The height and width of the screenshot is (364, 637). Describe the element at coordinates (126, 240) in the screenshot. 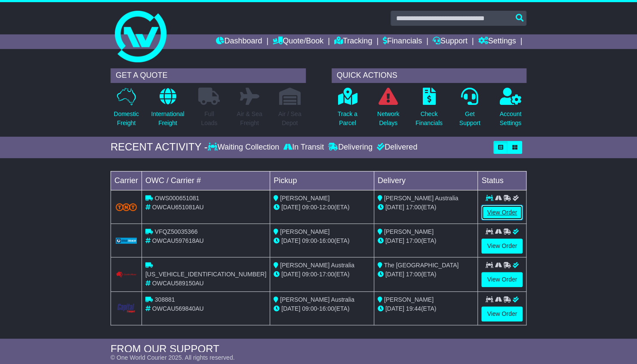

I see `img: GetCarrierServiceLogo` at that location.